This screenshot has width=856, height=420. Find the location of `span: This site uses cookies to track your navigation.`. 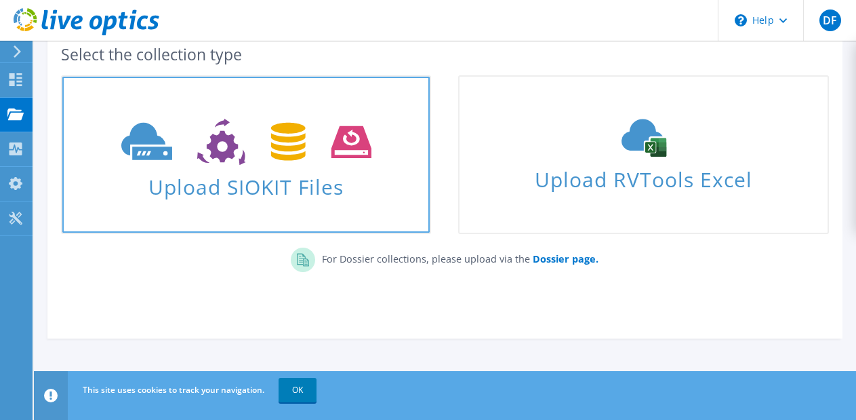

span: This site uses cookies to track your navigation. is located at coordinates (174, 389).